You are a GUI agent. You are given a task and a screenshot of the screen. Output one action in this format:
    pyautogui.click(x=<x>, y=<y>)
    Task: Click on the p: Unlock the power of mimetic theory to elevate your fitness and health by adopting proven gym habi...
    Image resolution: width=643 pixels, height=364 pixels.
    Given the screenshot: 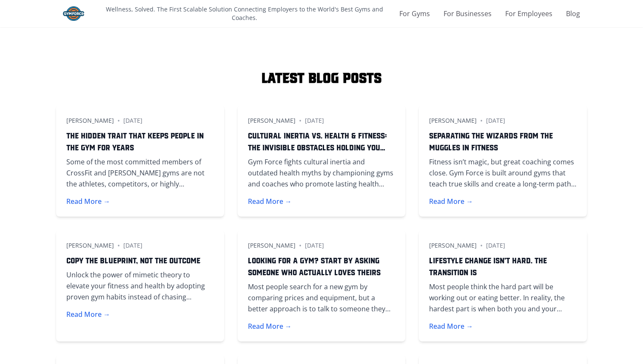 What is the action you would take?
    pyautogui.click(x=140, y=286)
    